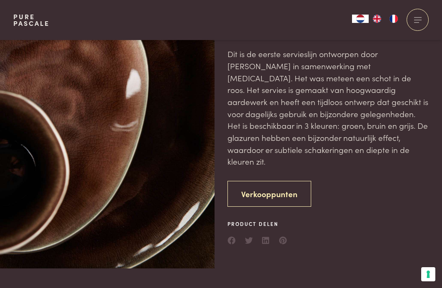  Describe the element at coordinates (377, 19) in the screenshot. I see `a: EN` at that location.